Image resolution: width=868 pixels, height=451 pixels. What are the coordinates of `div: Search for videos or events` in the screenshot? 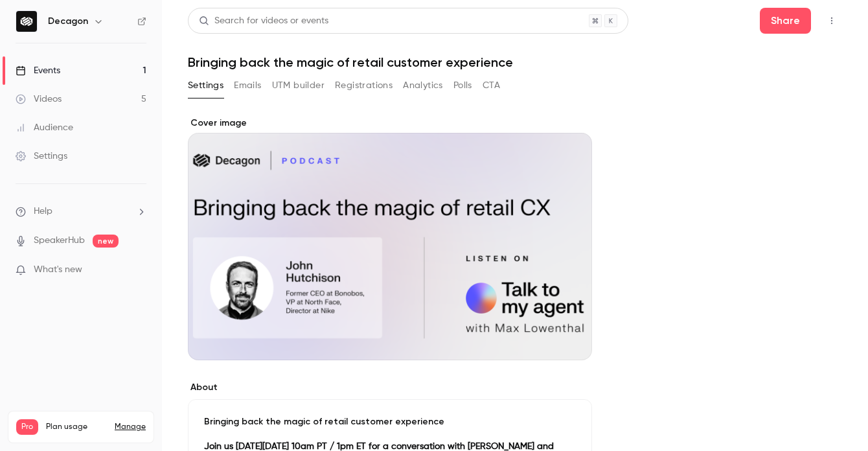 It's located at (263, 20).